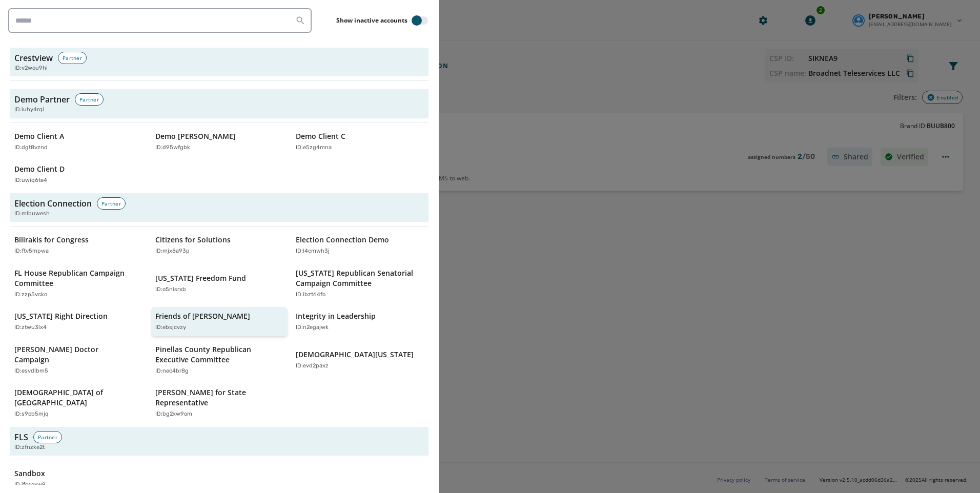 Image resolution: width=980 pixels, height=493 pixels. What do you see at coordinates (220, 208) in the screenshot?
I see `button: Election ConnectionPartnerID:mlbuwesh` at bounding box center [220, 208].